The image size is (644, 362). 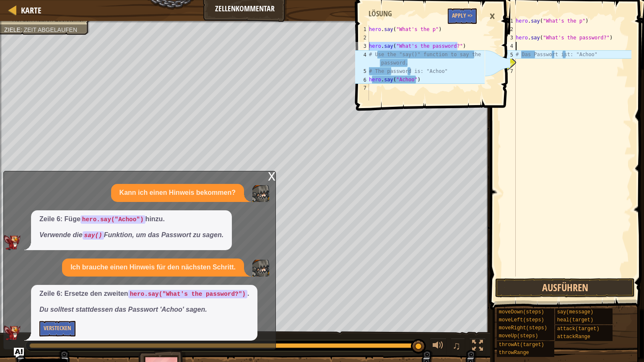 I want to click on button: Verstecken, so click(x=57, y=329).